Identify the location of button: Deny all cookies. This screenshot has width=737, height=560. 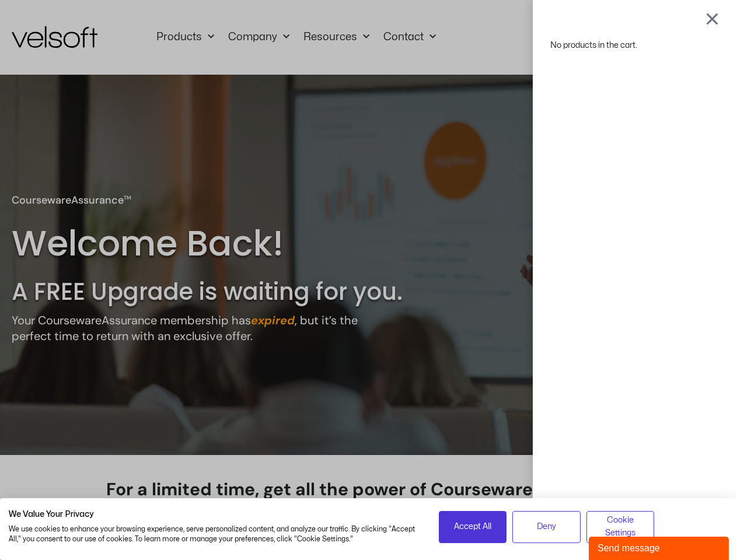
(547, 527).